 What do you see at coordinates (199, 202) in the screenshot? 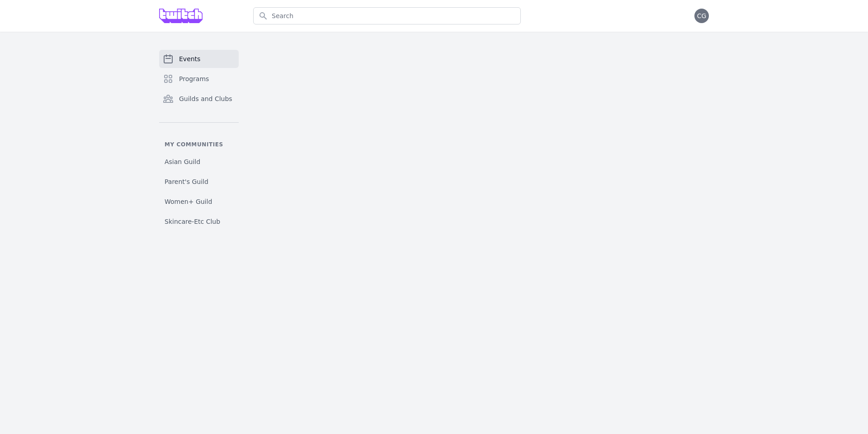
I see `a: Women+ Guild` at bounding box center [199, 202].